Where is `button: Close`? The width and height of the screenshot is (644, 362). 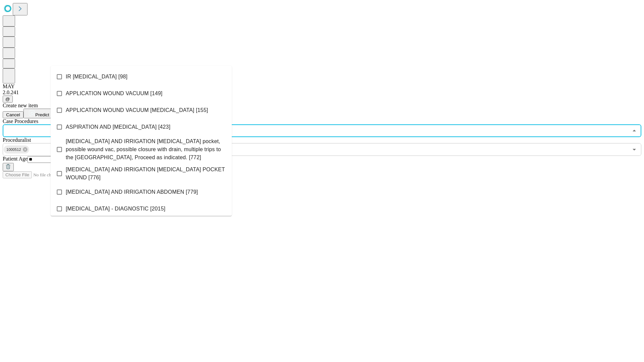 button: Close is located at coordinates (634, 131).